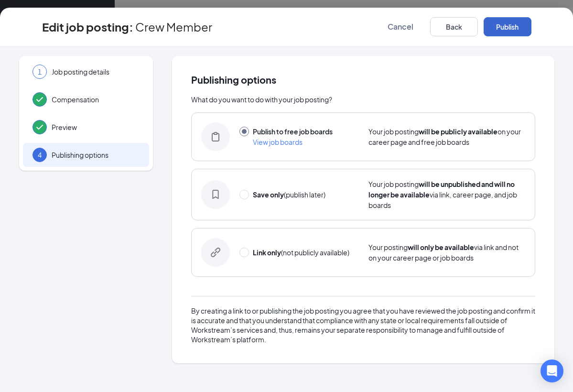 The image size is (573, 392). Describe the element at coordinates (363, 325) in the screenshot. I see `div: By creating a link to or publishing the job posting you agree that you have reviewed the job post...` at that location.